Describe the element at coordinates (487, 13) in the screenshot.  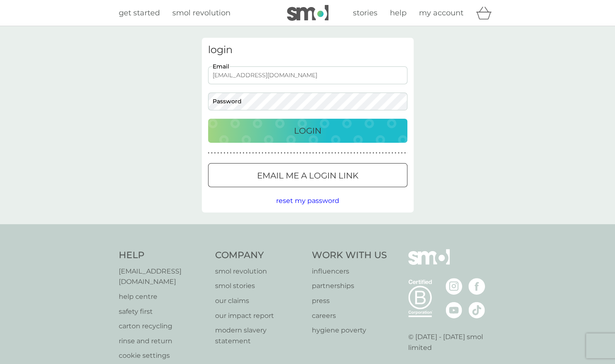
I see `div: basket` at that location.